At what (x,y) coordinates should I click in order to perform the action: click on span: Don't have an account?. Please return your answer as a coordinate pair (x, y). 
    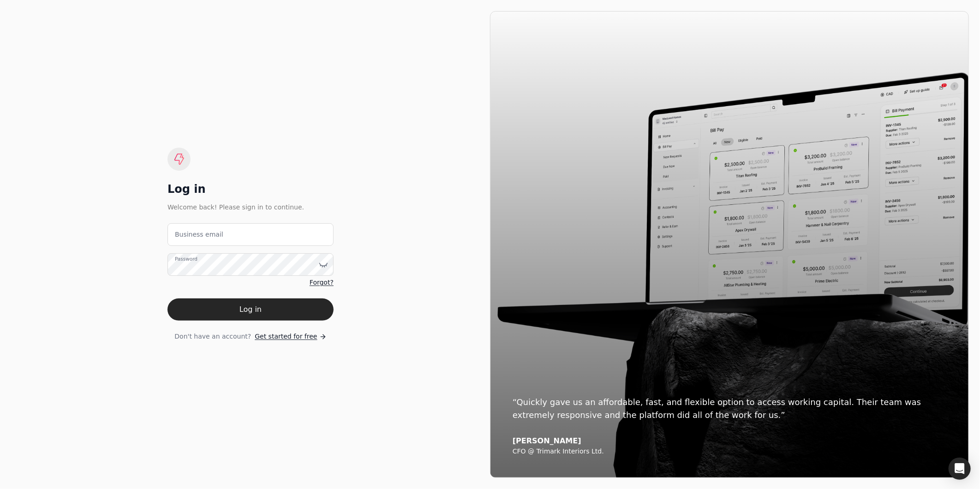
    Looking at the image, I should click on (212, 336).